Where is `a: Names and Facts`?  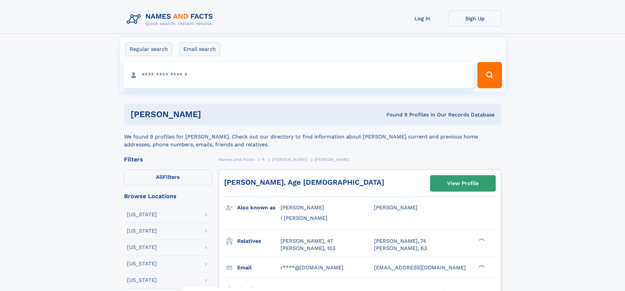 a: Names and Facts is located at coordinates (236, 159).